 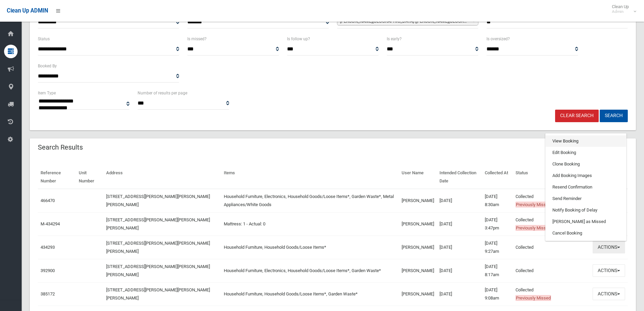 I want to click on a: Add Booking Images, so click(x=586, y=176).